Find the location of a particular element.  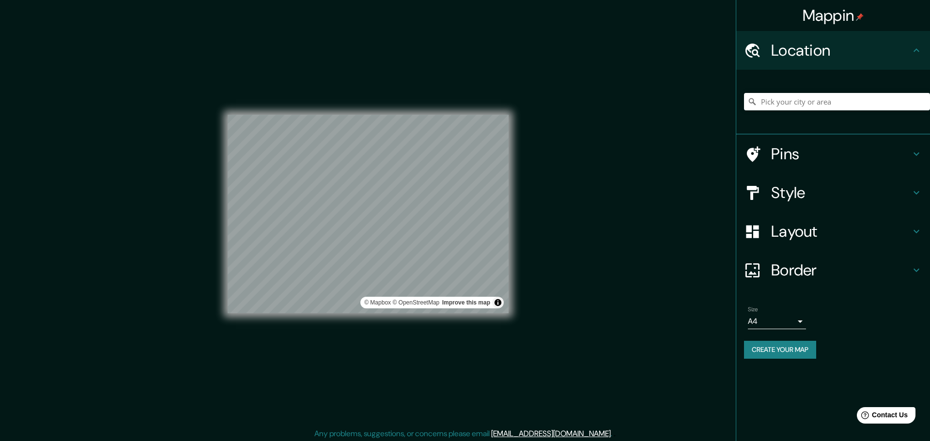

div: Layout is located at coordinates (833, 232).